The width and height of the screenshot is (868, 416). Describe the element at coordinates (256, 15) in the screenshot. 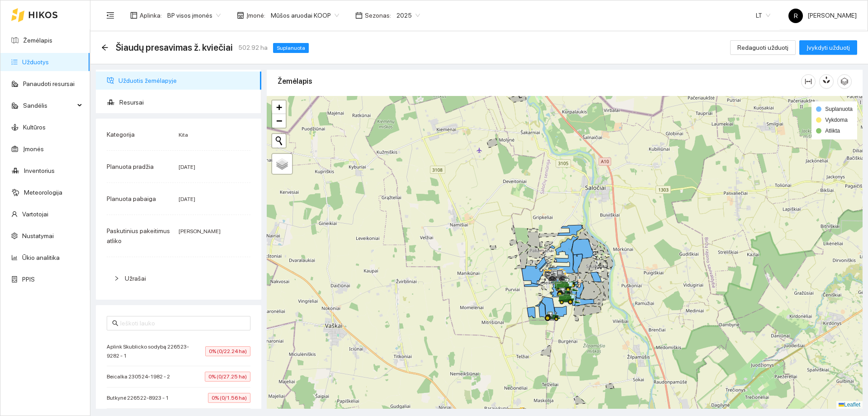

I see `span: Įmonė :` at that location.